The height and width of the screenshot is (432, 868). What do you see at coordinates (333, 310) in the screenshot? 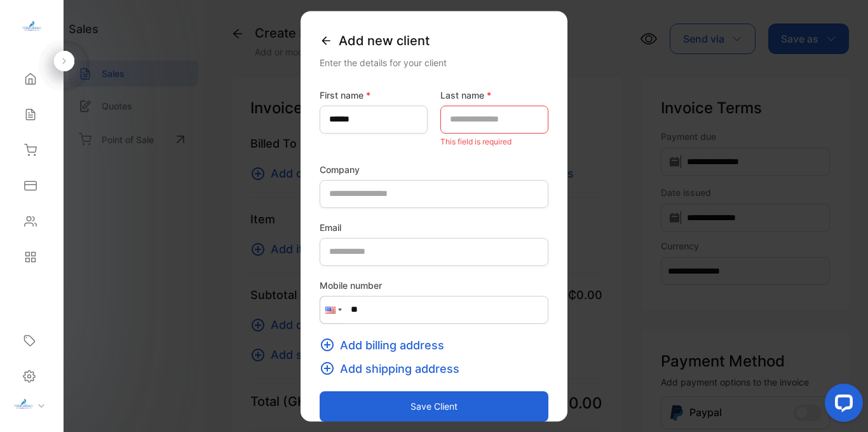
I see `div: United States: + 1` at bounding box center [333, 310].